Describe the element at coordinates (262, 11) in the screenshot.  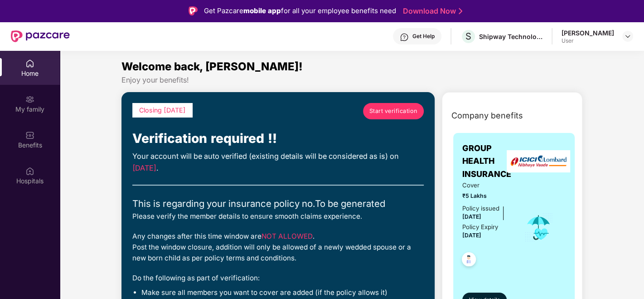
I see `strong: mobile app` at that location.